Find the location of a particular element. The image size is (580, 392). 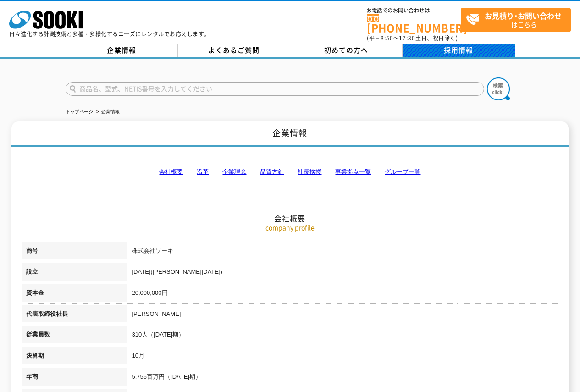

span: 8:50 is located at coordinates (387, 38).